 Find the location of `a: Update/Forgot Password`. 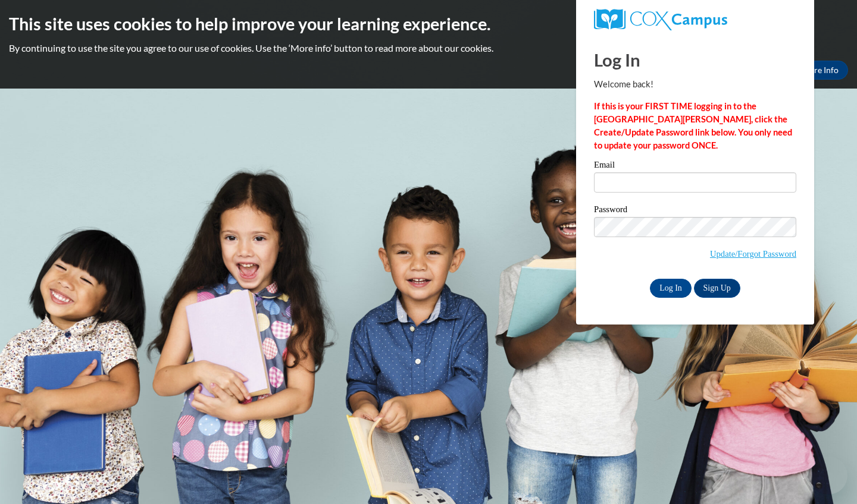

a: Update/Forgot Password is located at coordinates (752, 254).